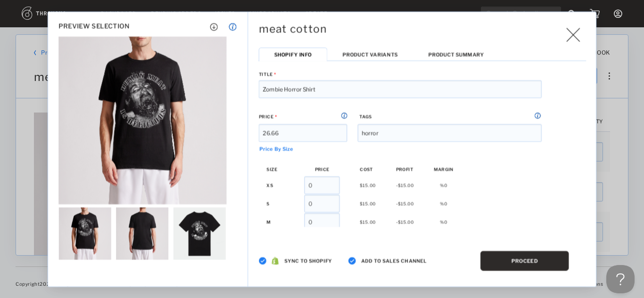 The image size is (644, 298). I want to click on input: The Shopify product title, so click(400, 89).